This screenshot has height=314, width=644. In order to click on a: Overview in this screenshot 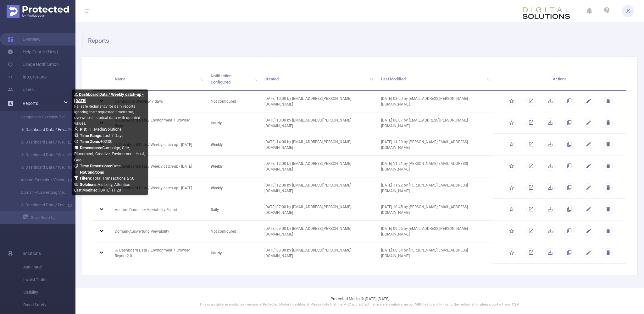, I will do `click(24, 39)`.